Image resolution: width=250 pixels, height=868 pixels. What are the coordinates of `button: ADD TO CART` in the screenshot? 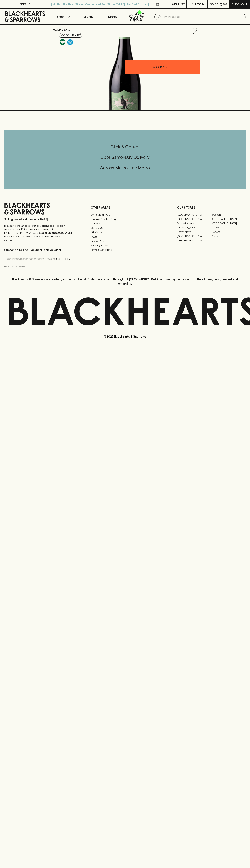 It's located at (162, 67).